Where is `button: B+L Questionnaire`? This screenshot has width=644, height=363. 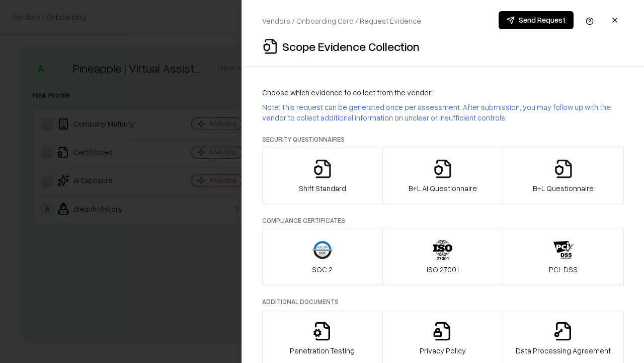 button: B+L Questionnaire is located at coordinates (563, 176).